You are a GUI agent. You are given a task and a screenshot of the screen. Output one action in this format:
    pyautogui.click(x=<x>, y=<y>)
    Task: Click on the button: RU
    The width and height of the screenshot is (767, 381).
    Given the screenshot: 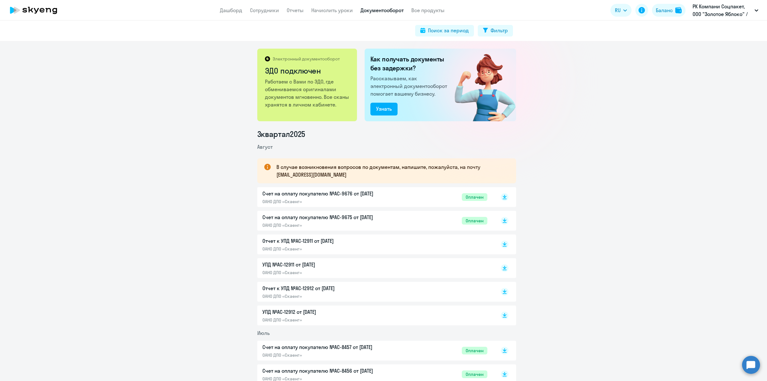 What is the action you would take?
    pyautogui.click(x=621, y=10)
    